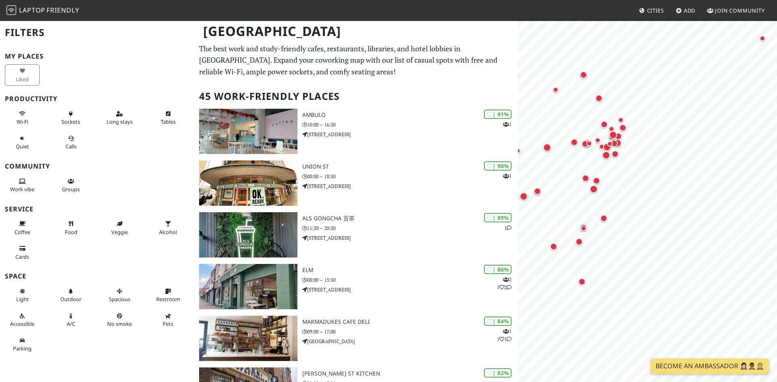  I want to click on h3: Union St, so click(410, 167).